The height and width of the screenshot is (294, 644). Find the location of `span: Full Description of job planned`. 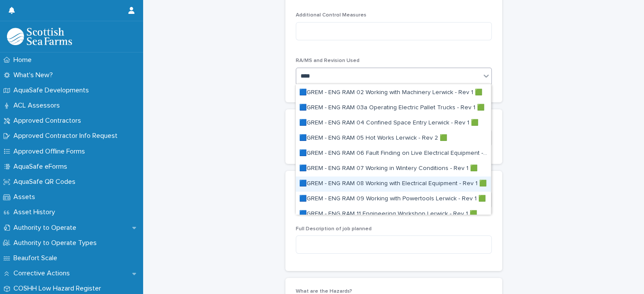

span: Full Description of job planned is located at coordinates (333, 229).